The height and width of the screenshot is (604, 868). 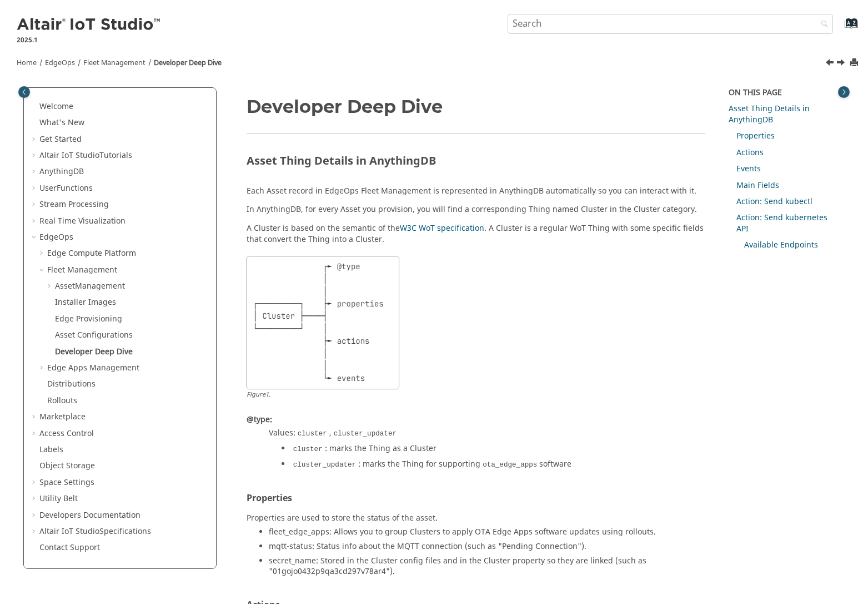 I want to click on span: 1, so click(x=267, y=394).